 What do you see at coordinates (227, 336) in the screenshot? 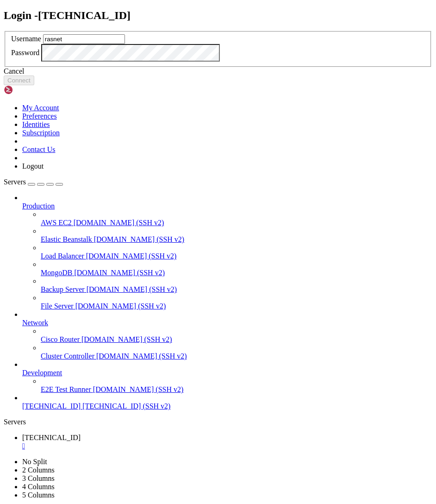
I see `li: Network` at bounding box center [227, 336].